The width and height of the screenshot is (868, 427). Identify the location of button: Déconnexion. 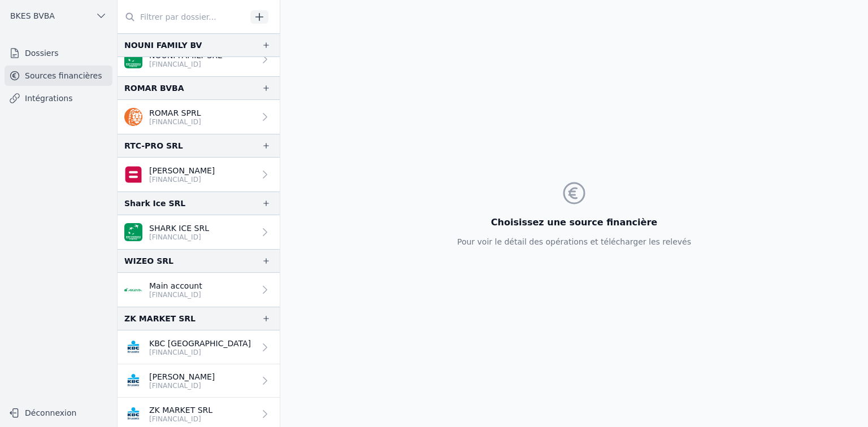
(58, 413).